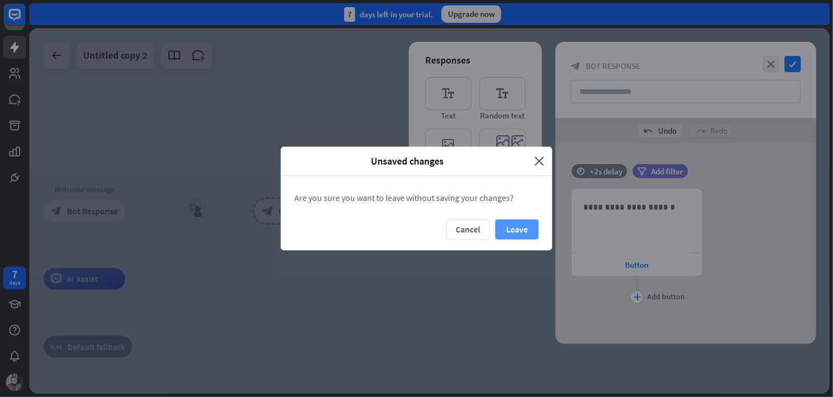 The width and height of the screenshot is (833, 397). What do you see at coordinates (407, 161) in the screenshot?
I see `span: Unsaved changes` at bounding box center [407, 161].